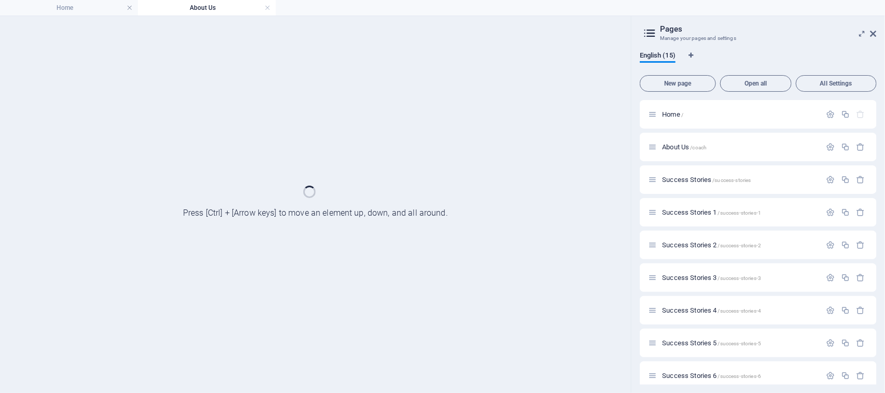  Describe the element at coordinates (740, 277) in the screenshot. I see `div: Success Stories 3/success-stories-3` at that location.